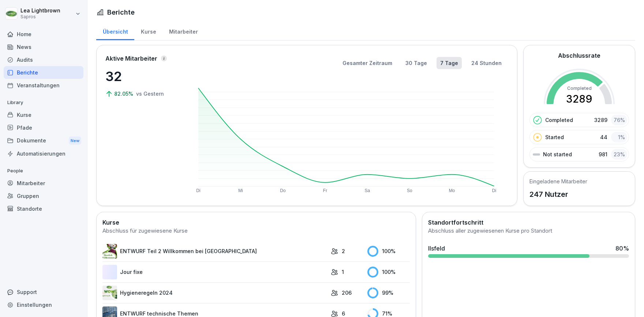  I want to click on button: Gesamter Zeitraum, so click(367, 63).